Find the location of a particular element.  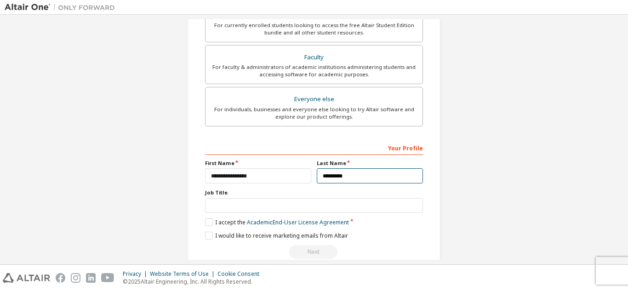

div: Read and acccept EULA to continue is located at coordinates (314, 252).